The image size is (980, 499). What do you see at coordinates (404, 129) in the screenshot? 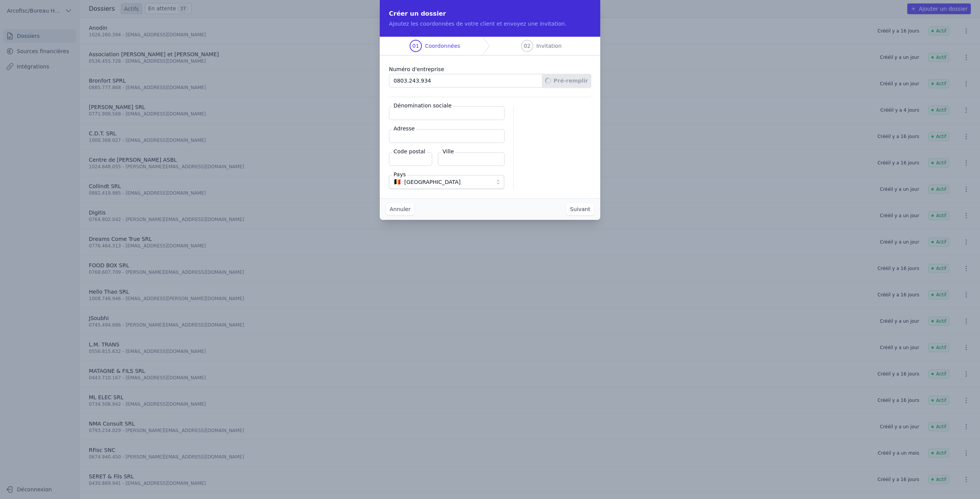
I see `label: Adresse` at bounding box center [404, 129].